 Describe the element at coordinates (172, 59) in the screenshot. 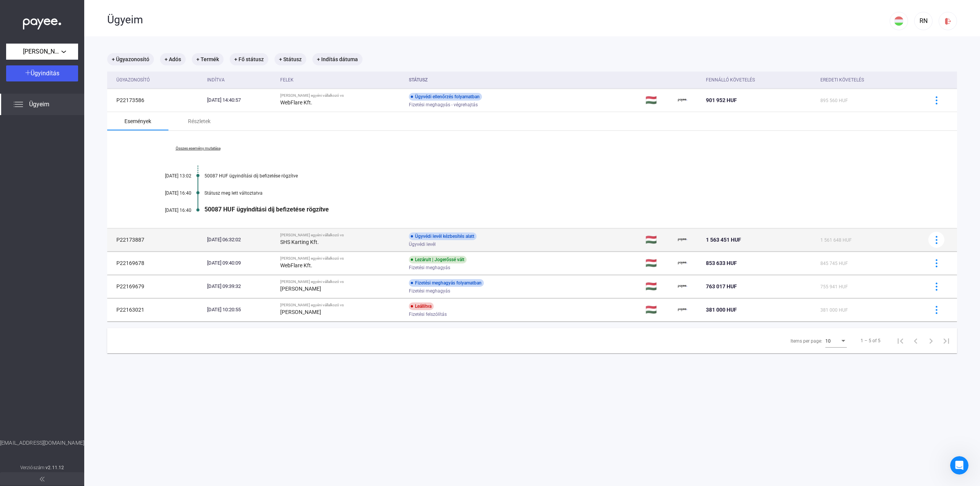

I see `mat-chip: + Adós` at that location.